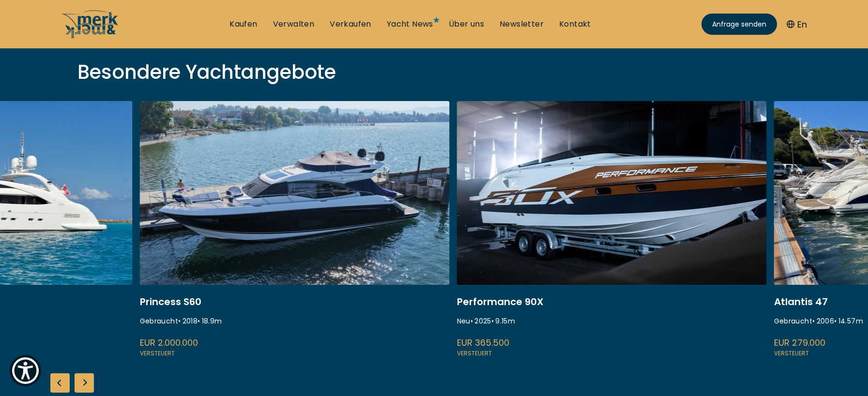  I want to click on a: Kaufen, so click(243, 24).